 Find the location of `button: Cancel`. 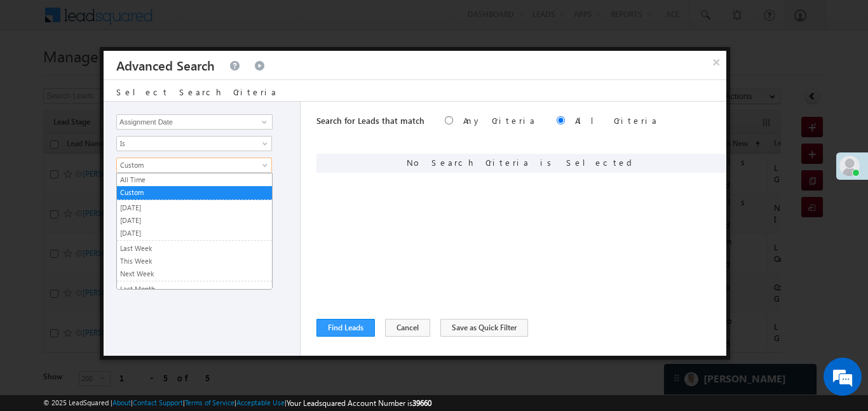

button: Cancel is located at coordinates (407, 328).